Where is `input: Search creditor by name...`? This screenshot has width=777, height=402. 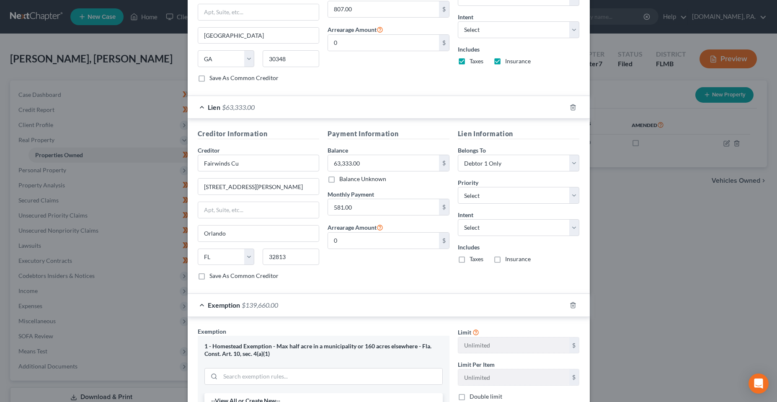
input: Search creditor by name... is located at coordinates (259, 163).